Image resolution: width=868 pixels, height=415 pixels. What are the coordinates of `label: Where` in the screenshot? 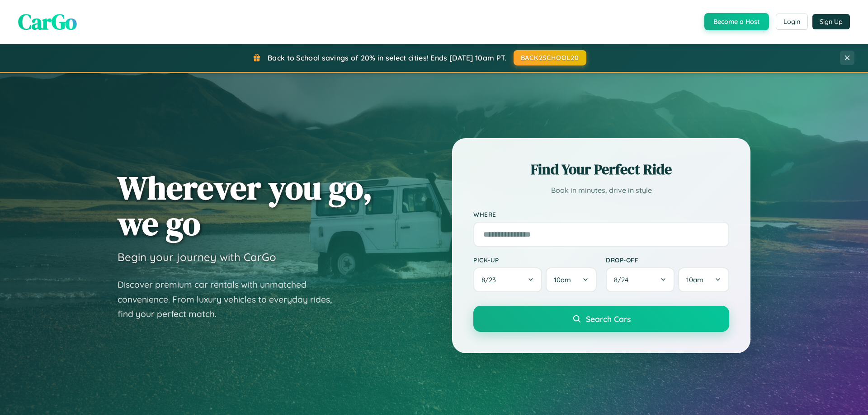 It's located at (601, 214).